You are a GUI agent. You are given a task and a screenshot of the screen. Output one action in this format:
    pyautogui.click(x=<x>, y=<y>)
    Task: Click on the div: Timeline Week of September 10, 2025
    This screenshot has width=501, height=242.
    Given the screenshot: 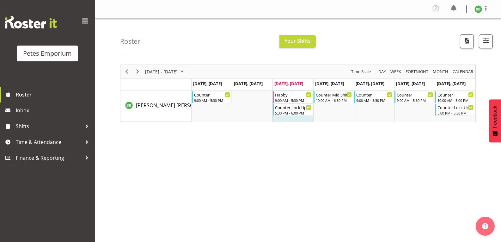 What is the action you would take?
    pyautogui.click(x=298, y=93)
    